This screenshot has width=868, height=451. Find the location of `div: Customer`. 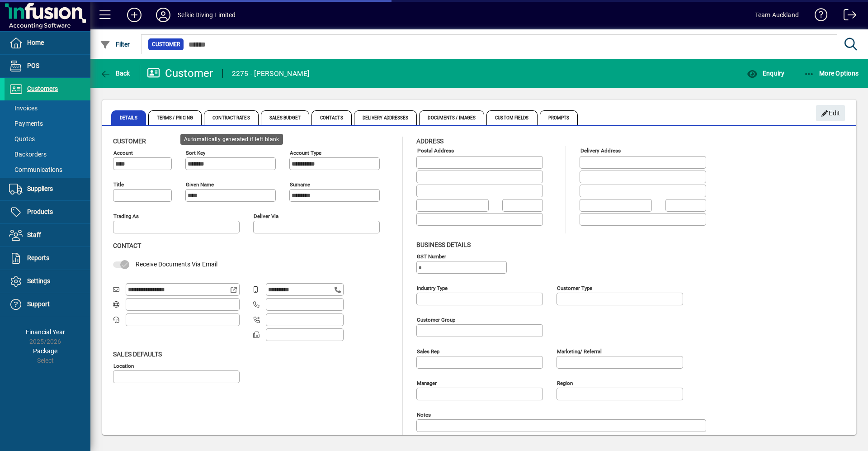

div: Customer is located at coordinates (180, 73).